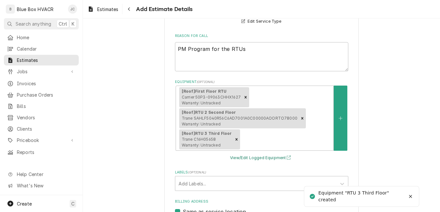  Describe the element at coordinates (261, 158) in the screenshot. I see `button: View/Edit Logged Equipment` at that location.